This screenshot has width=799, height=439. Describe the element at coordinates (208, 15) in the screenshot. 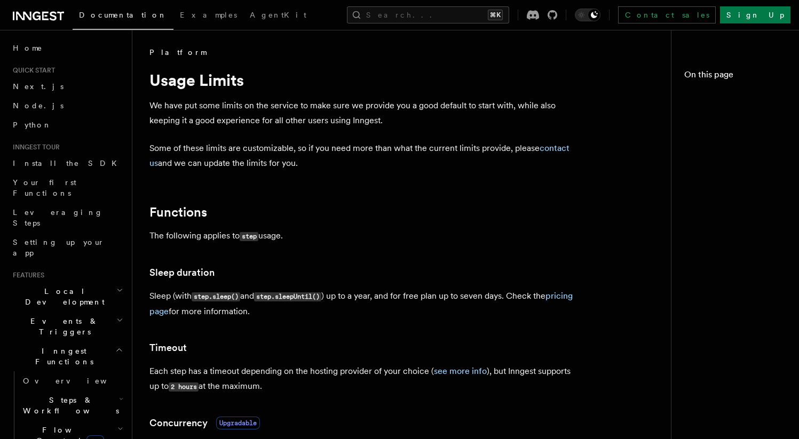

I see `span: Examples` at that location.